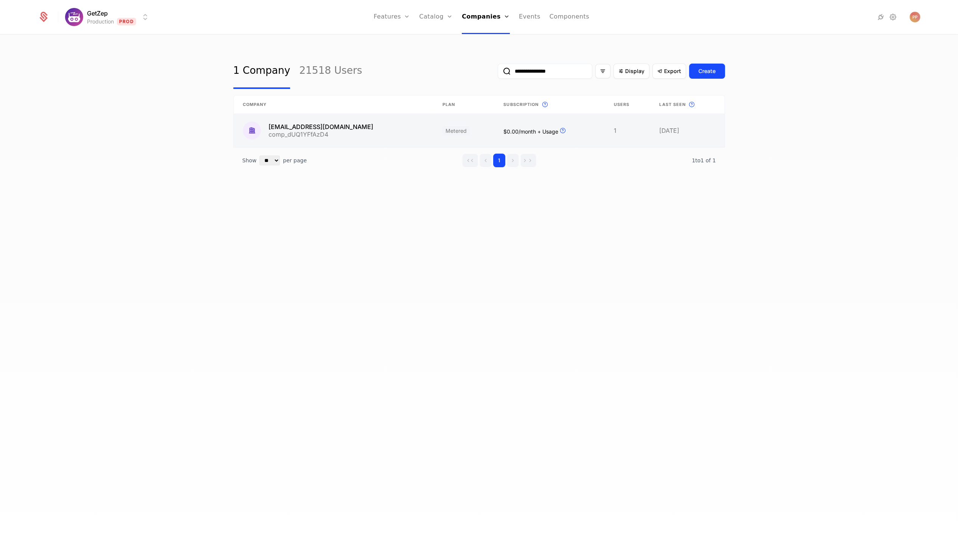 This screenshot has height=560, width=958. I want to click on span: Export, so click(672, 71).